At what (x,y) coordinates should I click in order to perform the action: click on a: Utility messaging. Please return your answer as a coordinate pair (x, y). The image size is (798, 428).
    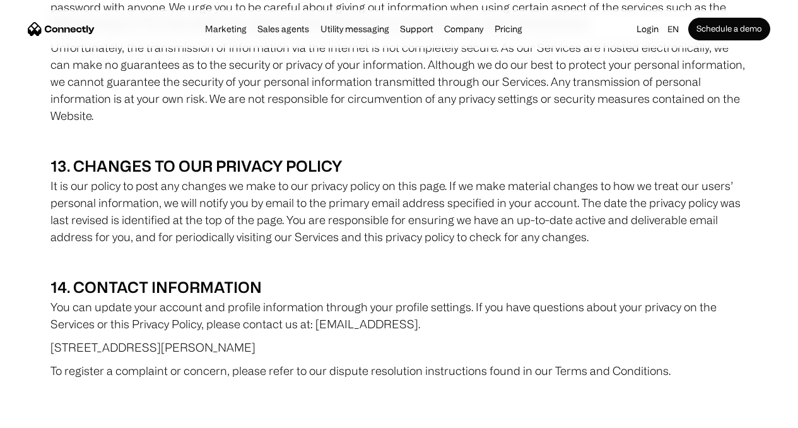
    Looking at the image, I should click on (354, 29).